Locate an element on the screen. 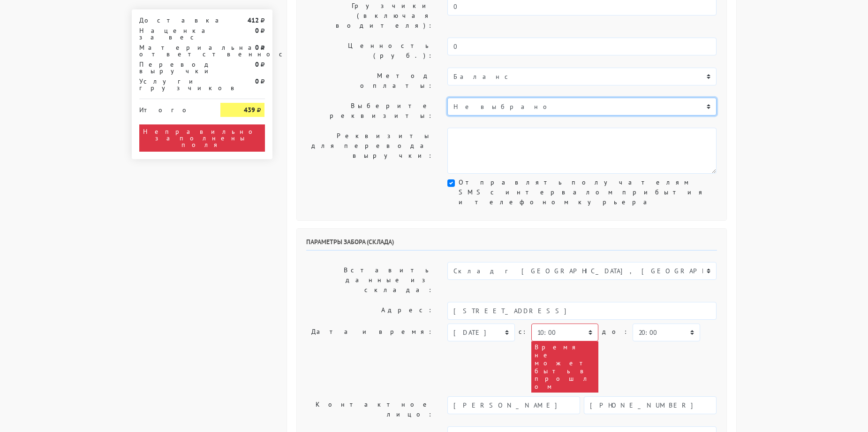  div: Доставка is located at coordinates (173, 20).